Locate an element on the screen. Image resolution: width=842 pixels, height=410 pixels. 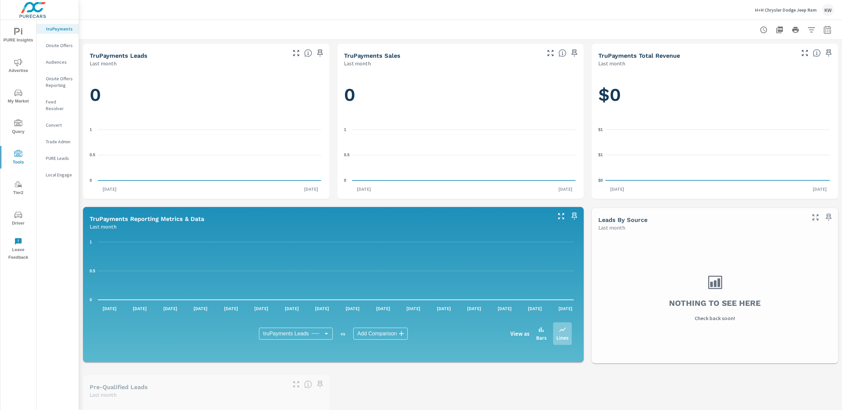
span: My Market is located at coordinates (18, 97).